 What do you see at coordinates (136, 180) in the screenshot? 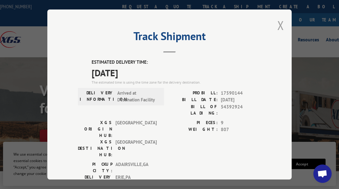
I see `span: ERIE , PA` at bounding box center [136, 180].